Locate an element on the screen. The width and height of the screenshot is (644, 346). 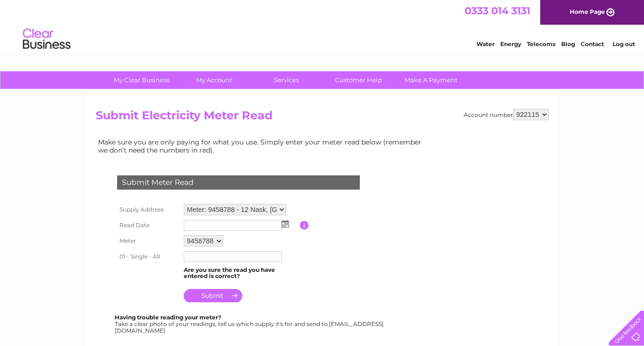
a: Services is located at coordinates (286, 80).